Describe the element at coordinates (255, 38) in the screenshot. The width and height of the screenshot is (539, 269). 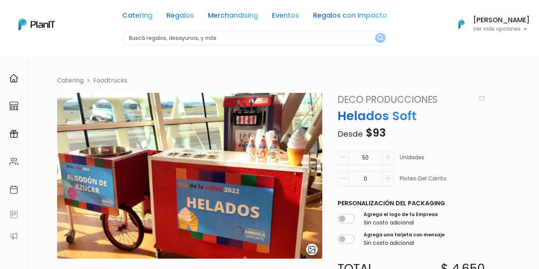
I see `input: Buscá regalos, desayunos, y más` at that location.